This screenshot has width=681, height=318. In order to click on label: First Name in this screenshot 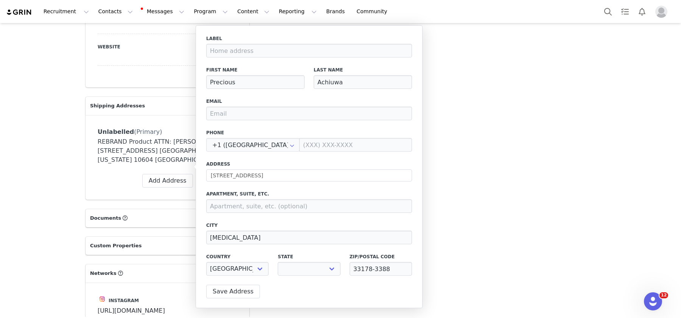, I will do `click(255, 70)`.